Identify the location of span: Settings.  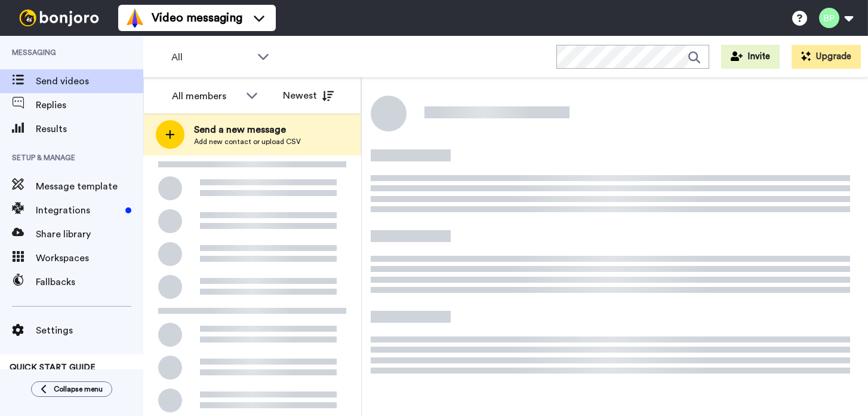
(89, 330).